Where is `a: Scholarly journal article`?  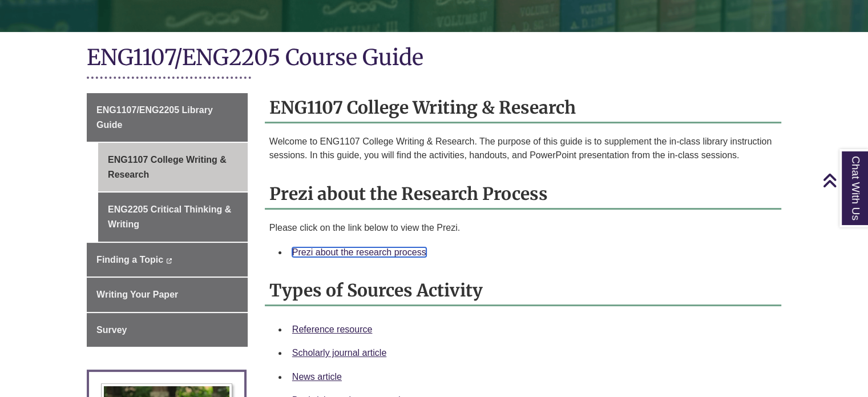 a: Scholarly journal article is located at coordinates (339, 352).